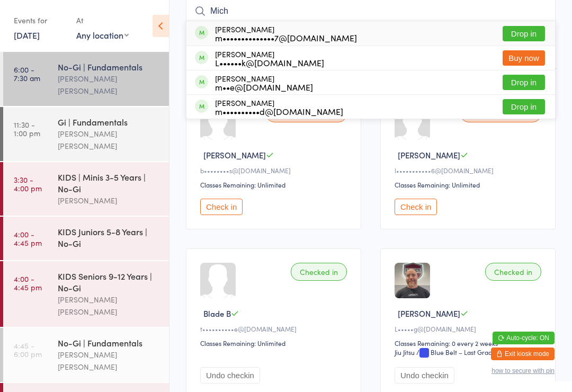 The width and height of the screenshot is (572, 392). Describe the element at coordinates (217, 313) in the screenshot. I see `span: Blade B` at that location.